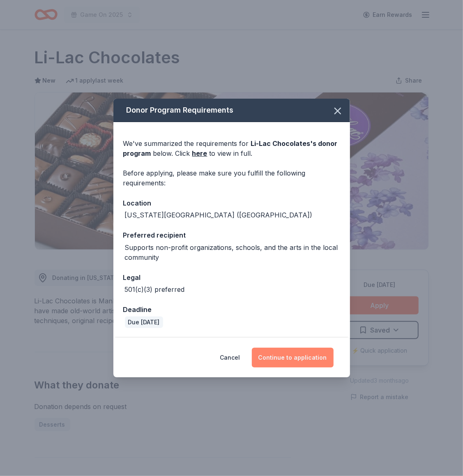 The image size is (463, 476). I want to click on div: Donor Program Requirements, so click(232, 110).